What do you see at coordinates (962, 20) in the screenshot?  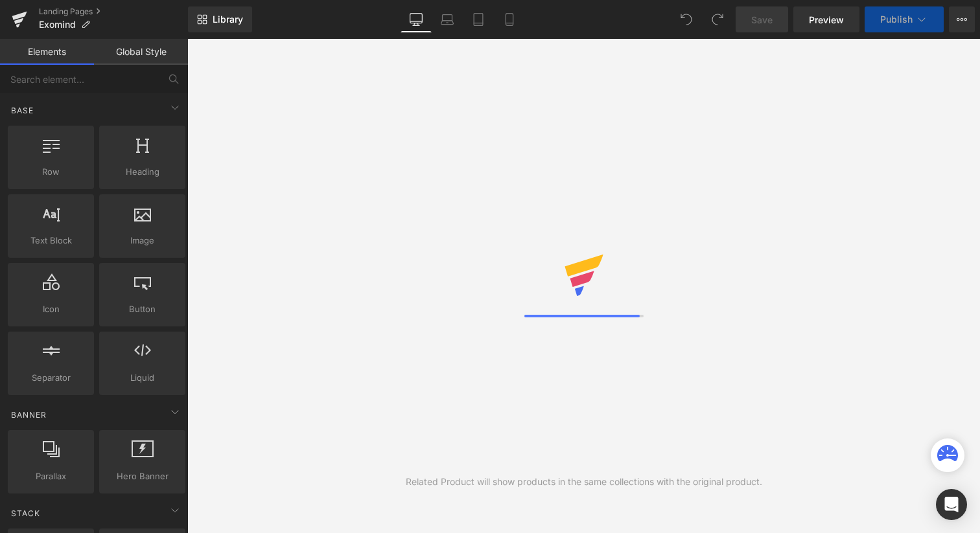 I see `button: More` at bounding box center [962, 20].